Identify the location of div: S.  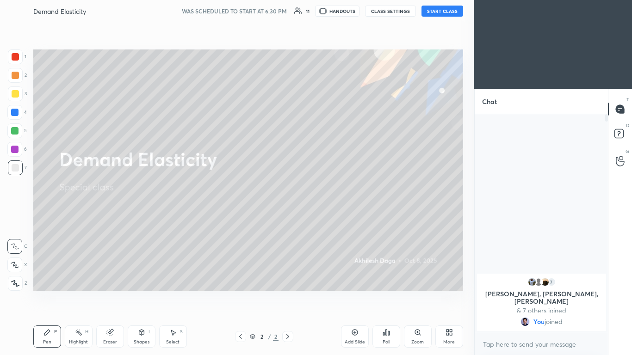
(181, 332).